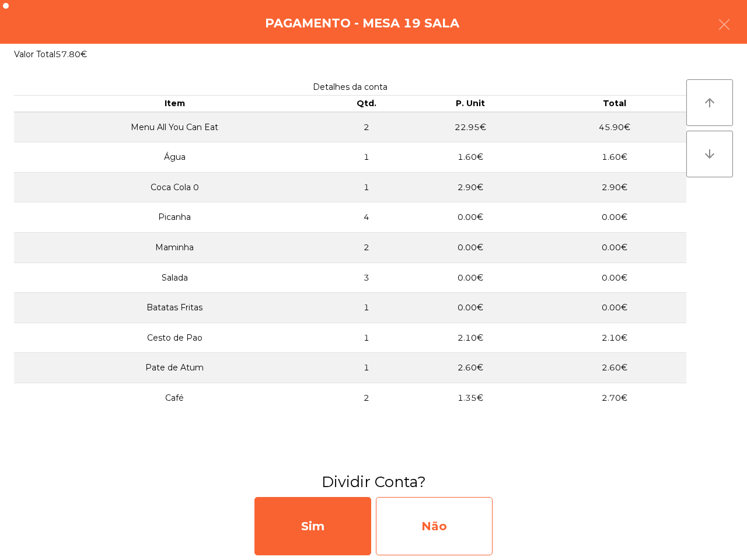  I want to click on h4: Pagamento - Mesa 19 Sala, so click(362, 23).